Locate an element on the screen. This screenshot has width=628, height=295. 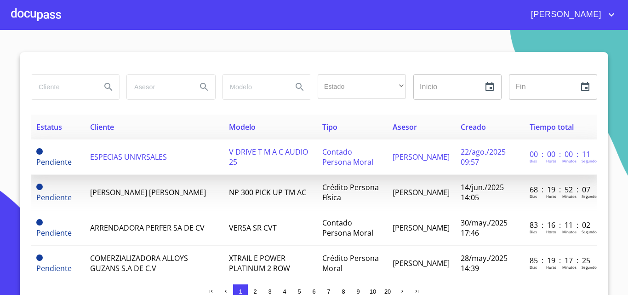
span: 7 is located at coordinates (328, 291).